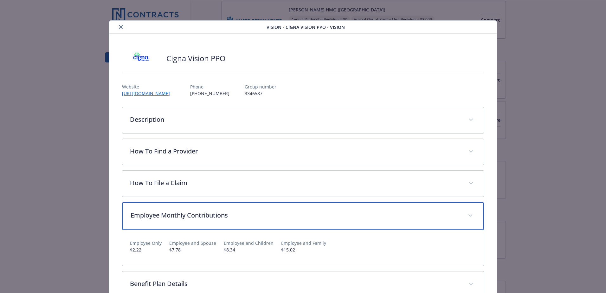 Image resolution: width=606 pixels, height=293 pixels. I want to click on p: How To File a Claim, so click(296, 183).